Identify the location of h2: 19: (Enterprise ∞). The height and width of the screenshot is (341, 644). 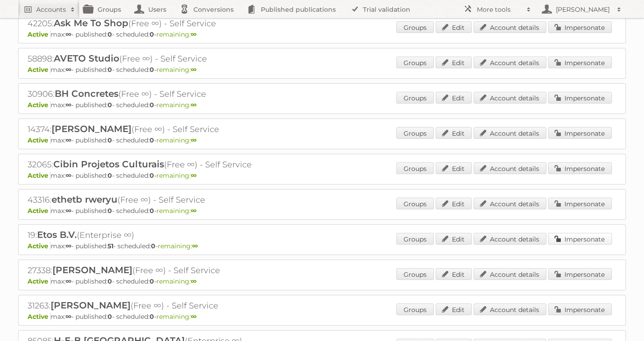
(186, 235).